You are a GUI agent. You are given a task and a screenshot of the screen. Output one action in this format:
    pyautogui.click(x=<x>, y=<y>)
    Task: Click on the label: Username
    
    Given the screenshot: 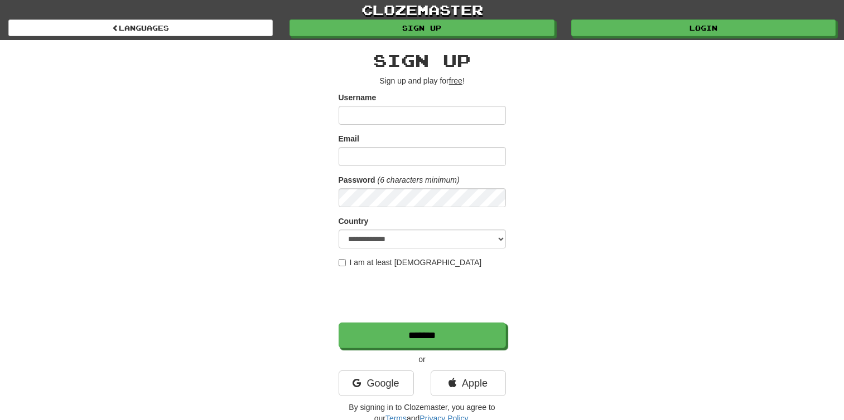 What is the action you would take?
    pyautogui.click(x=357, y=98)
    